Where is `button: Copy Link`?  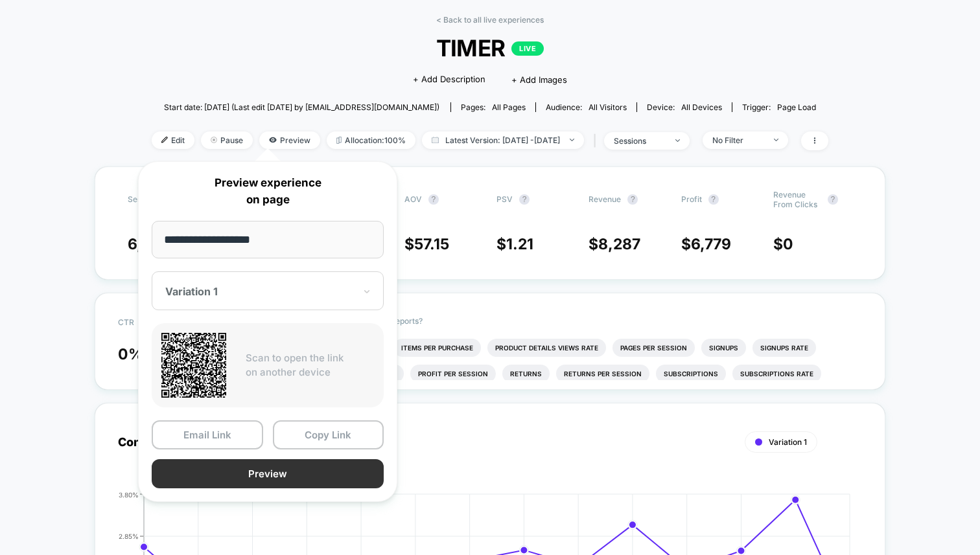
button: Copy Link is located at coordinates (329, 434).